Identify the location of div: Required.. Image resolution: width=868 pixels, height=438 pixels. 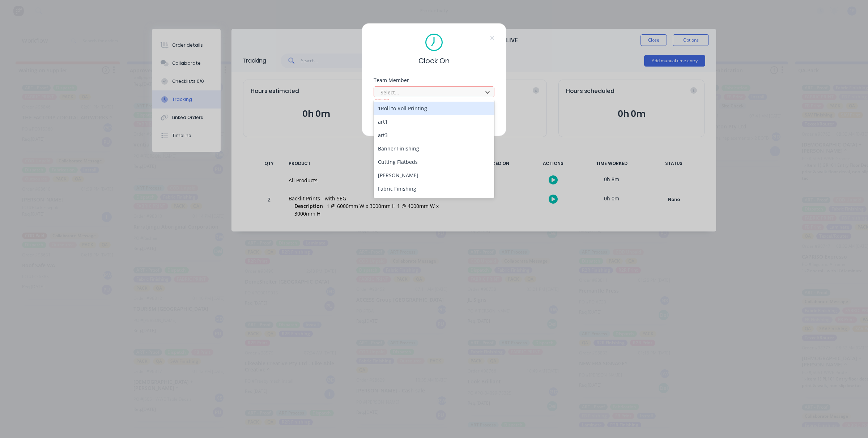
(434, 99).